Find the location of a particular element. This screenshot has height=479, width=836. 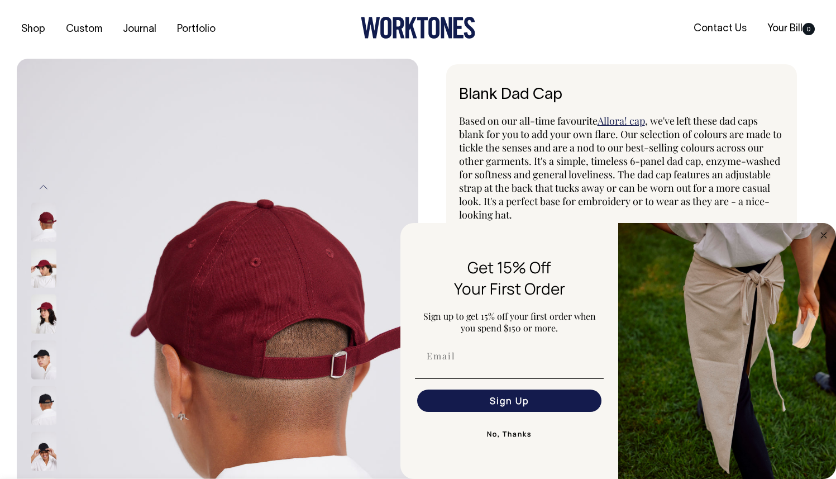

button: Close dialog is located at coordinates (824, 235).